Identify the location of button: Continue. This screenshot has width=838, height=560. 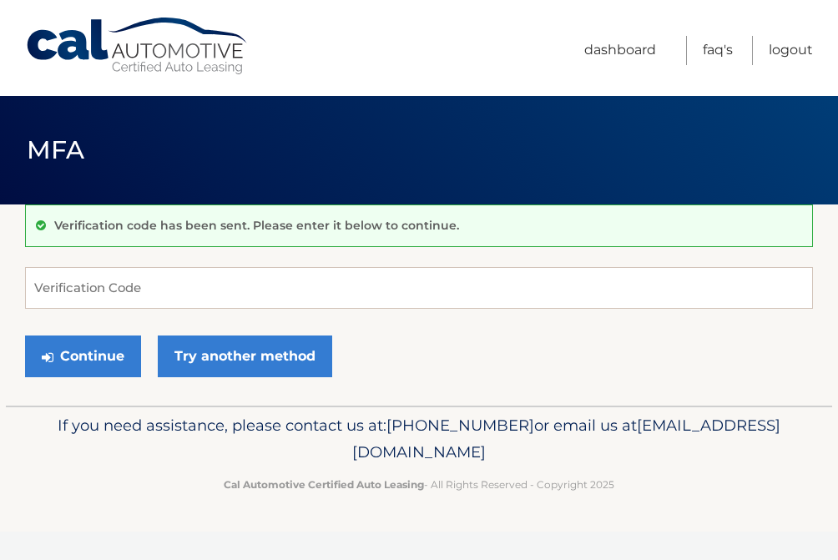
(83, 356).